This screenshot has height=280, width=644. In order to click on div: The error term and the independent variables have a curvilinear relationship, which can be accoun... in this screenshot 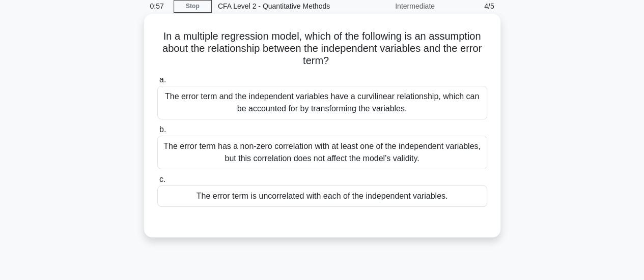, I will do `click(322, 102)`.